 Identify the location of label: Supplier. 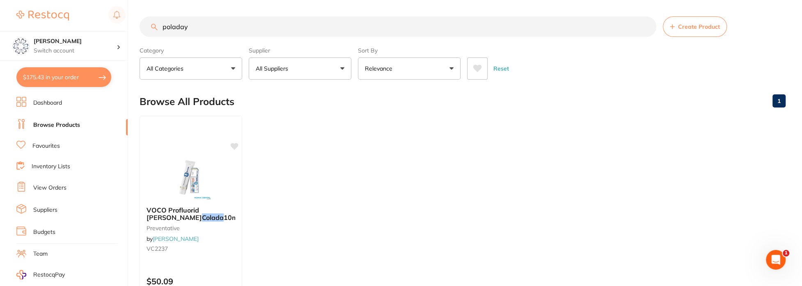
(300, 51).